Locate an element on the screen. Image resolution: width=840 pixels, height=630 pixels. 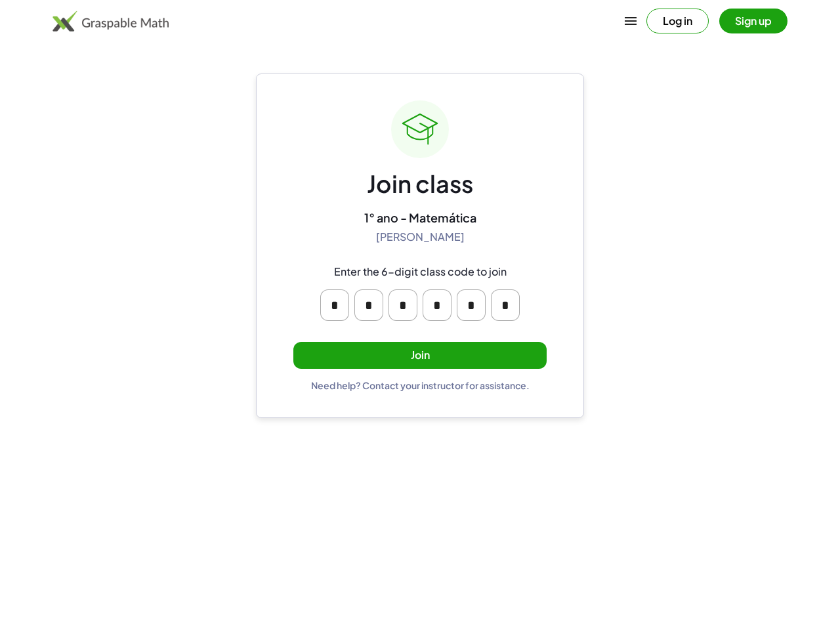
div: Join class is located at coordinates (420, 183).